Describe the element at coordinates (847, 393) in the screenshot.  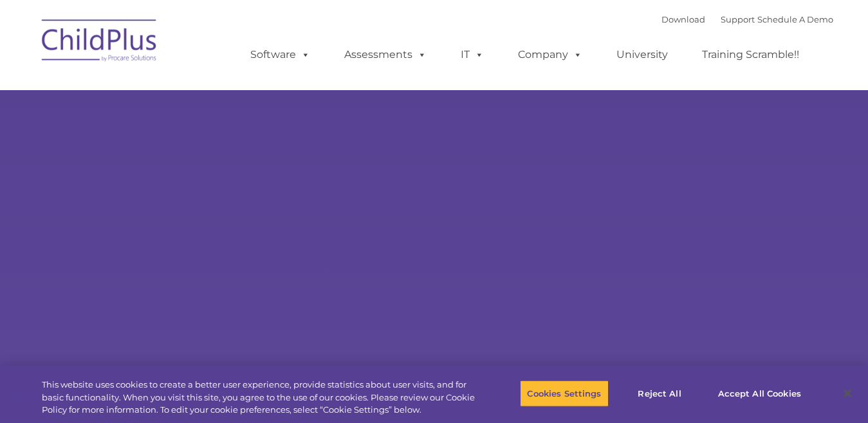
I see `button: Close` at that location.